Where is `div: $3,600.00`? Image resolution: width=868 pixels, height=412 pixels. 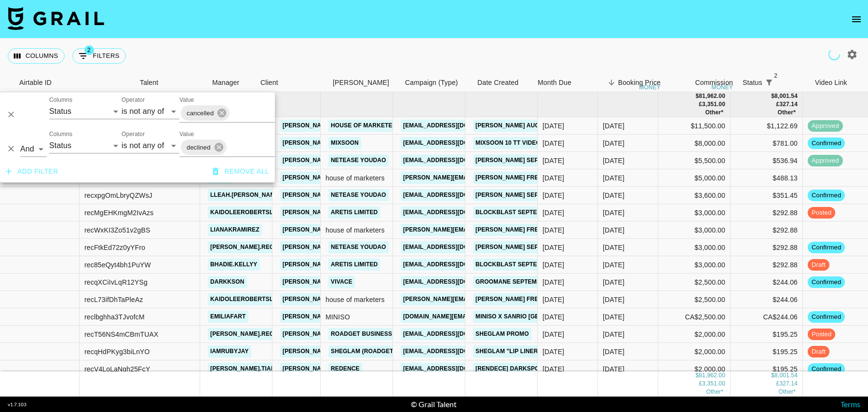 div: $3,600.00 is located at coordinates (695, 195).